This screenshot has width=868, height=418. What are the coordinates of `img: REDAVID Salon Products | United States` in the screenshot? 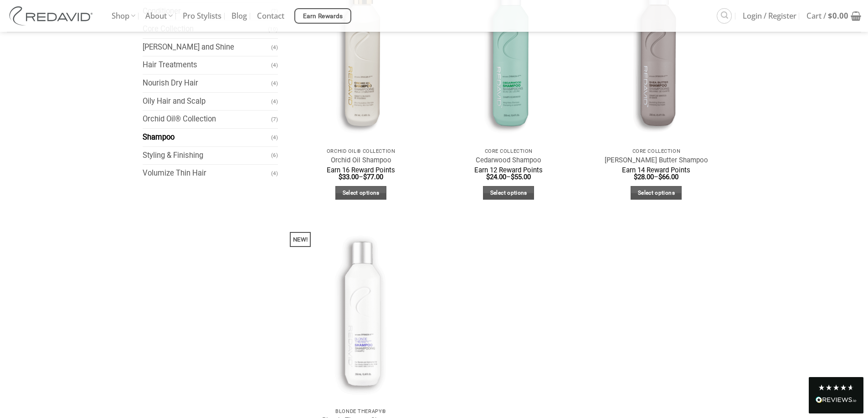 It's located at (53, 16).